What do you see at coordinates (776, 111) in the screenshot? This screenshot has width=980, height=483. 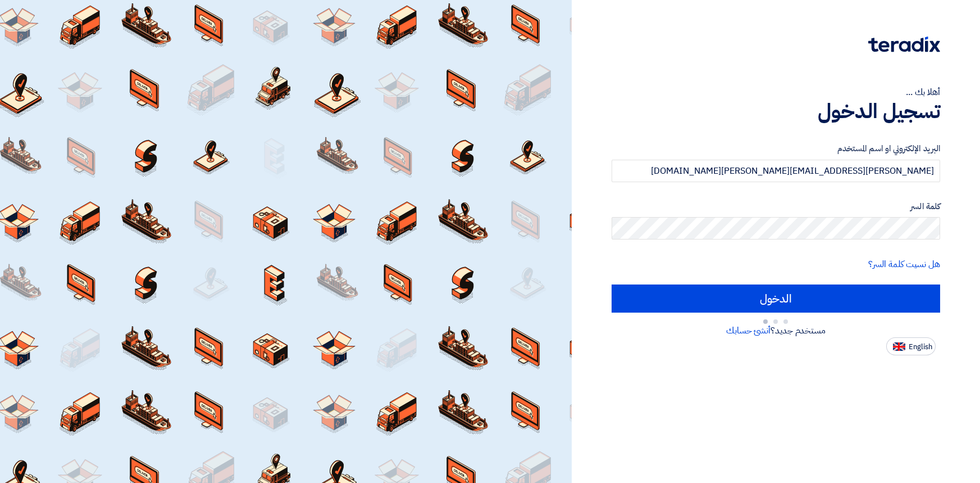 I see `h1: تسجيل الدخول` at bounding box center [776, 111].